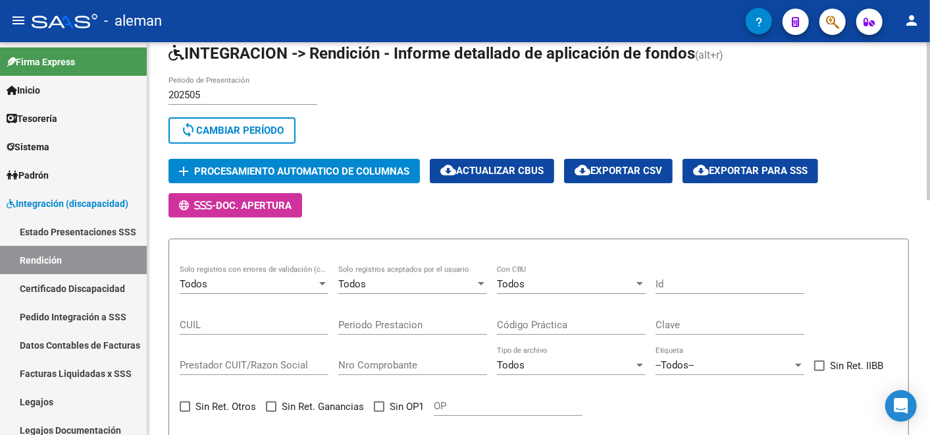  I want to click on span: Firma Express, so click(41, 62).